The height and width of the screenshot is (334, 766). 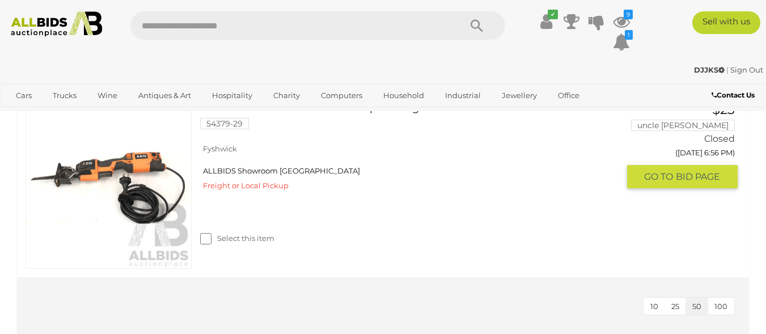 I want to click on span: GO TO, so click(x=660, y=176).